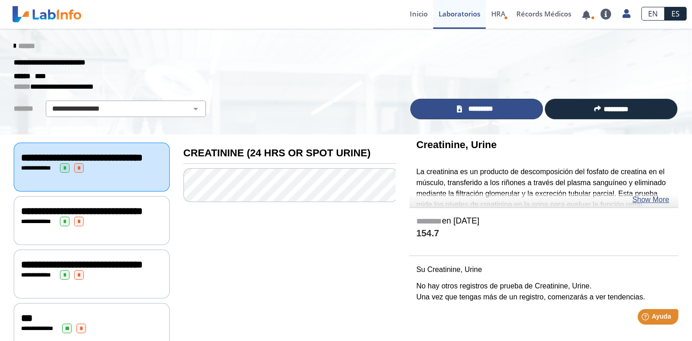  I want to click on span: Ayuda, so click(51, 11).